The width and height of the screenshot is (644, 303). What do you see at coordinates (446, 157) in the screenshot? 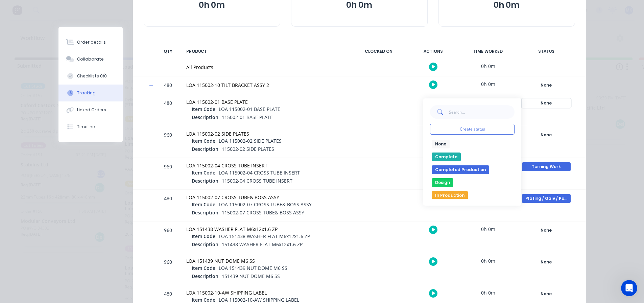
I see `button: Complete` at bounding box center [446, 157].